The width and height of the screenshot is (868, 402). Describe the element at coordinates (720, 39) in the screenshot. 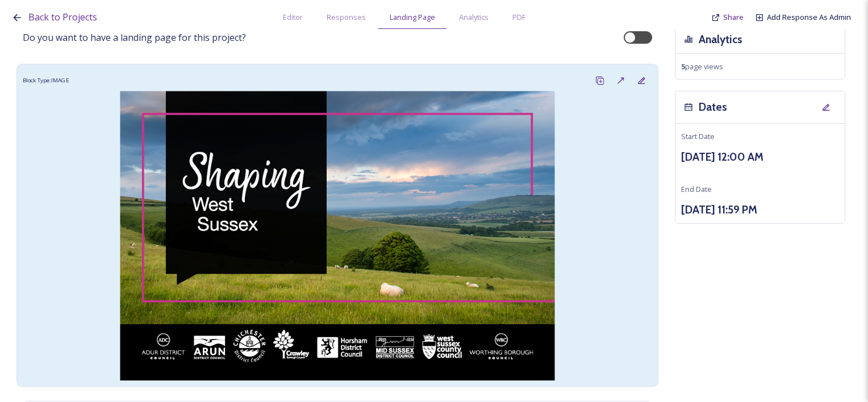

I see `h3: Analytics` at that location.